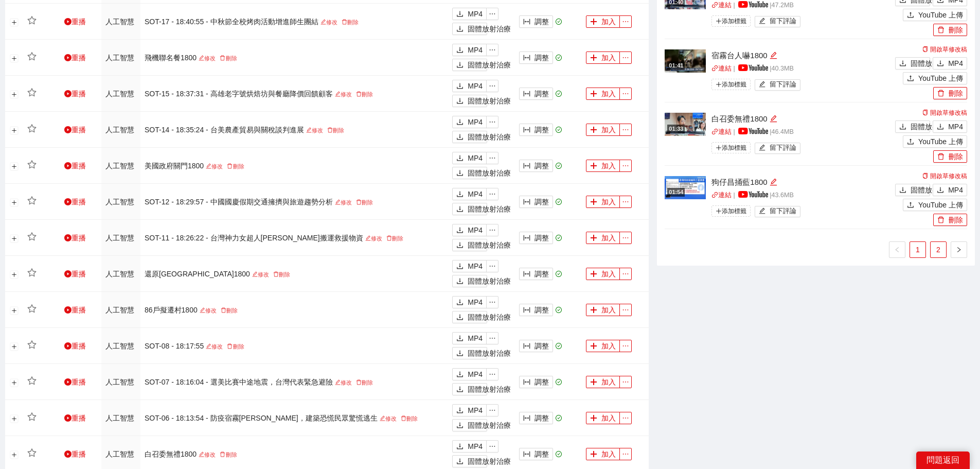 The height and width of the screenshot is (469, 980). Describe the element at coordinates (939, 249) in the screenshot. I see `font: 2` at that location.